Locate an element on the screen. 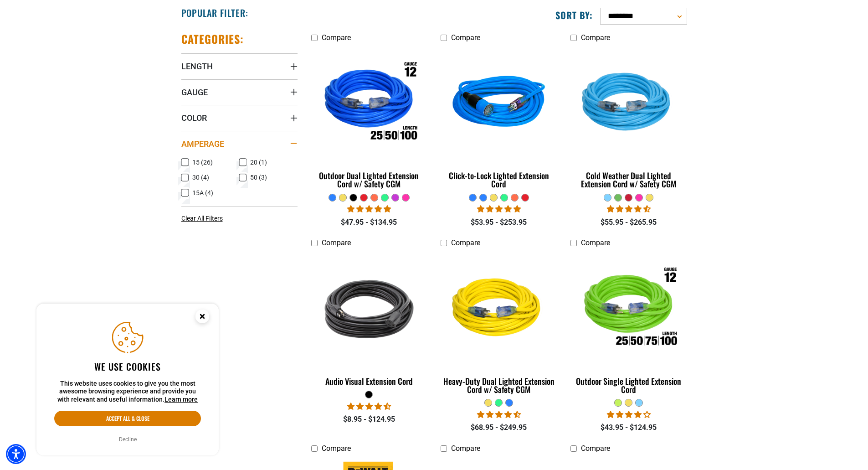 This screenshot has height=470, width=868. span: 15A (4) is located at coordinates (203, 193).